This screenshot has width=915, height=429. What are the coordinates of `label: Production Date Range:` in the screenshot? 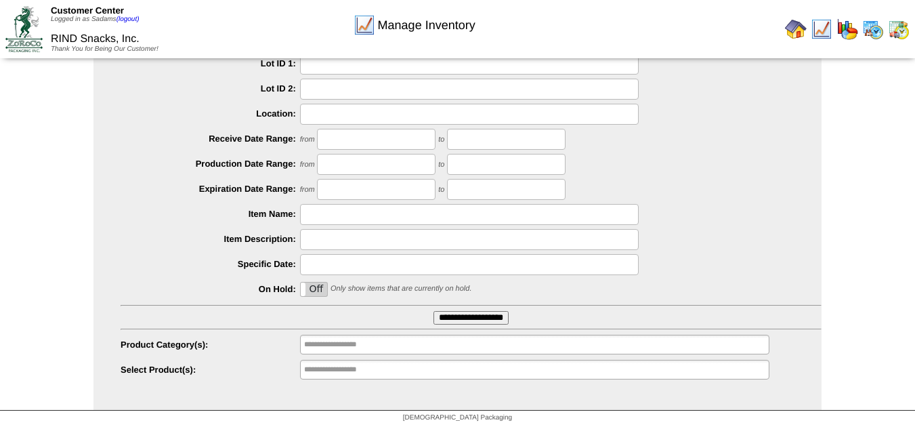 It's located at (210, 163).